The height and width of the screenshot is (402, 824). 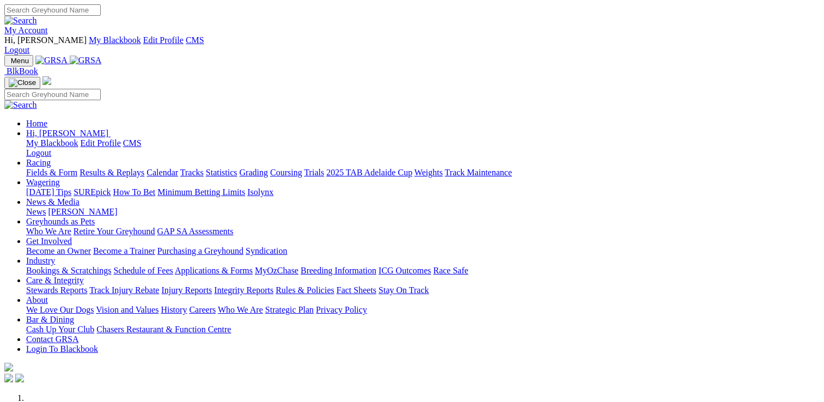 What do you see at coordinates (266, 250) in the screenshot?
I see `a: Syndication` at bounding box center [266, 250].